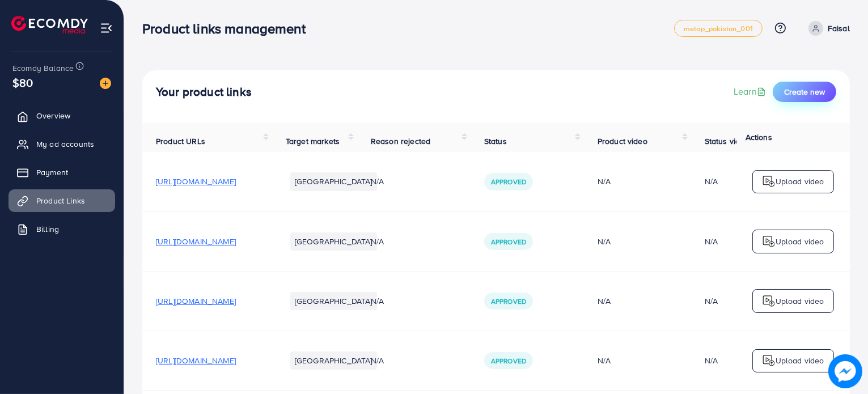  What do you see at coordinates (62, 144) in the screenshot?
I see `a: My ad accounts` at bounding box center [62, 144].